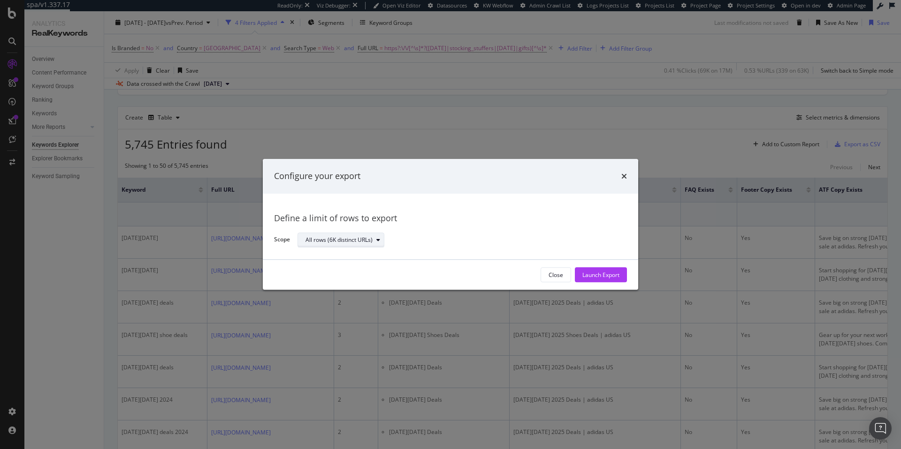 This screenshot has width=901, height=449. What do you see at coordinates (317, 176) in the screenshot?
I see `div: Configure your export` at bounding box center [317, 176].